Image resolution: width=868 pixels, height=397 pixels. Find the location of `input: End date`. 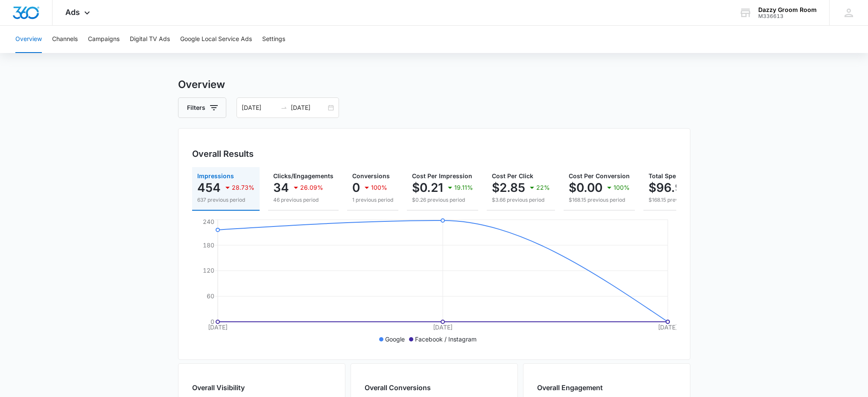

input: End date is located at coordinates (308, 108).